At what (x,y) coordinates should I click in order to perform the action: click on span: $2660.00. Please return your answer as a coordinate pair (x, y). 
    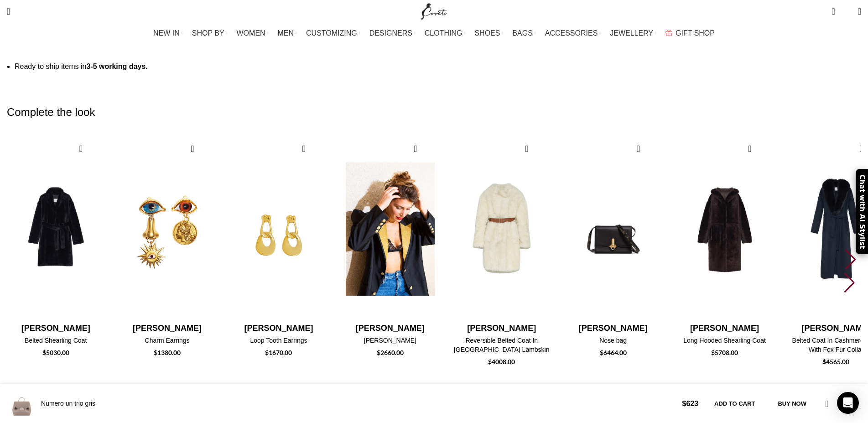
    Looking at the image, I should click on (390, 352).